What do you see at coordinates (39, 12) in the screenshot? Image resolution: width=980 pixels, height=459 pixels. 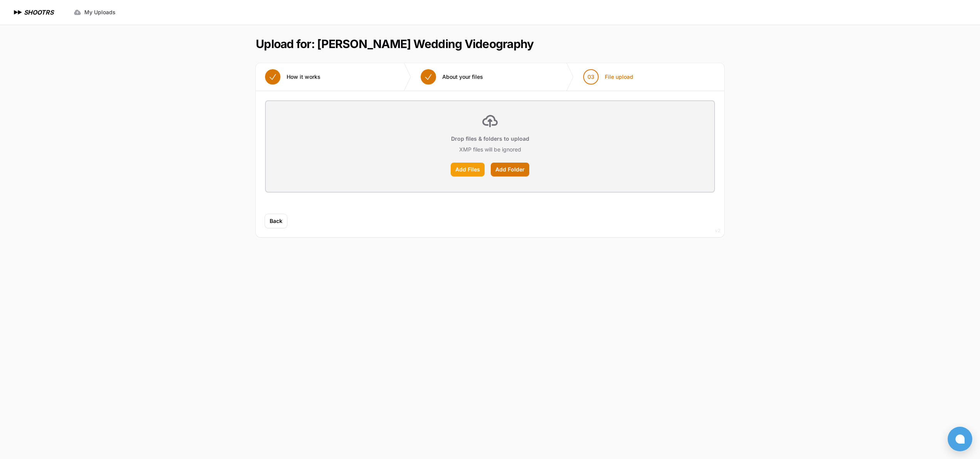 I see `h1: SHOOTRS` at bounding box center [39, 12].